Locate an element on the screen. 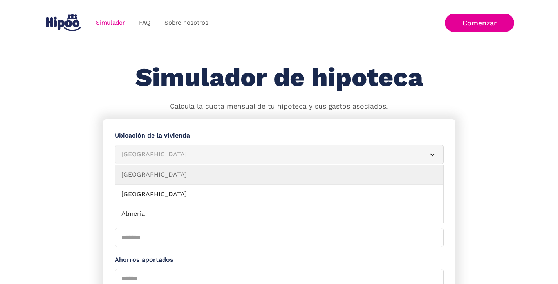 The image size is (558, 284). a: Simulador is located at coordinates (110, 23).